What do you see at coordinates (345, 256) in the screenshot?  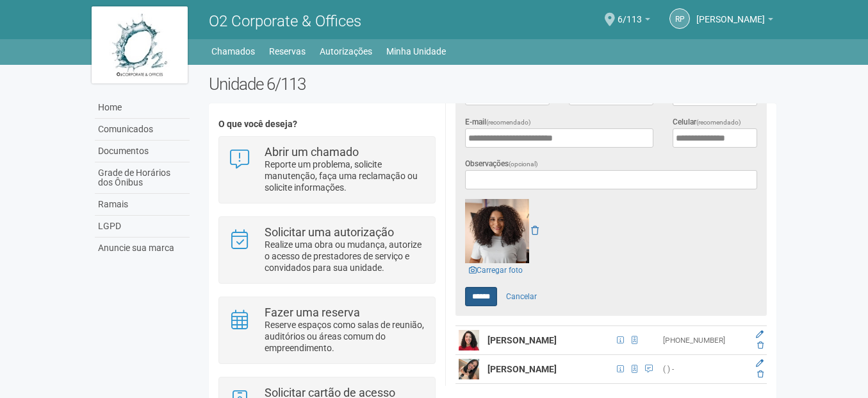 I see `p: Realize uma obra ou mudança, autorize o acesso de prestadores de serviço e convidados para sua un...` at bounding box center [345, 256].